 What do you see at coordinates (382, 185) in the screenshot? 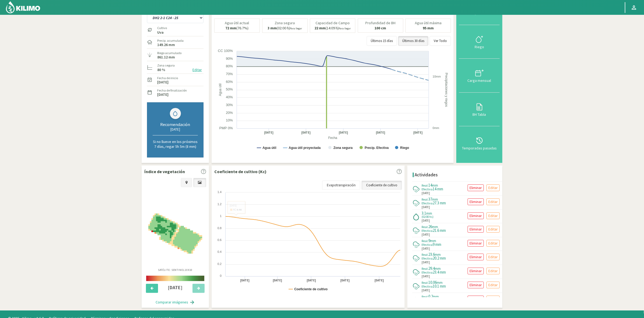
I see `a: Coeficiente de cultivo` at bounding box center [382, 185].